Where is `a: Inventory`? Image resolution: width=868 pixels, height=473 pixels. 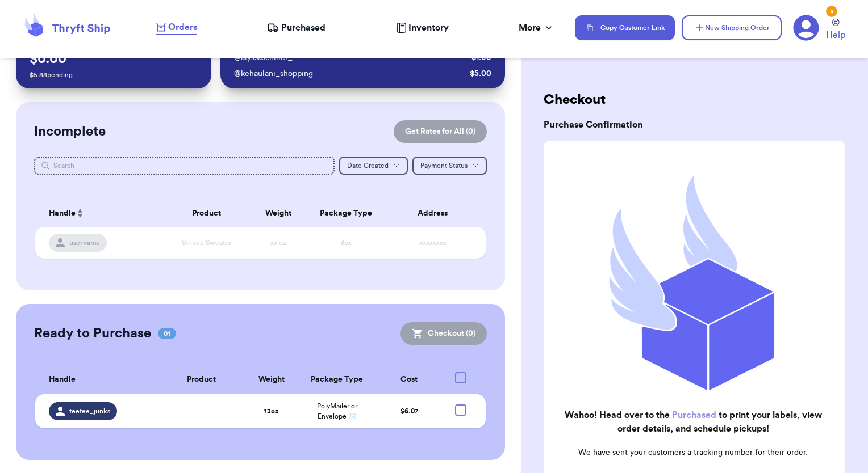
a: Inventory is located at coordinates (422, 28).